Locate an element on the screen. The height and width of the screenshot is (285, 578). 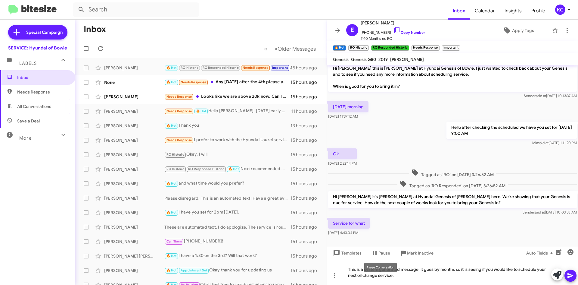
div: Service for what is located at coordinates (227, 67).